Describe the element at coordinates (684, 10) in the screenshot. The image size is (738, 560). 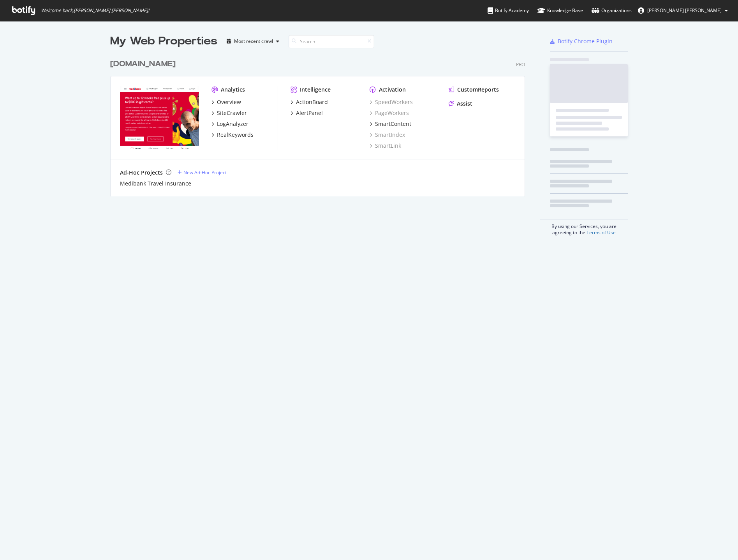
I see `span: Ashleigh Mabilia` at that location.